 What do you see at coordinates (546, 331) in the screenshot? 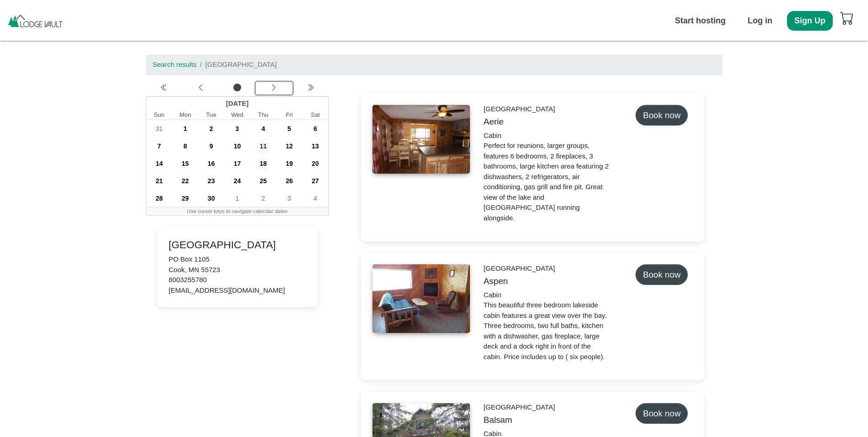
I see `p: This beautiful three bedroom lakeside cabin features a great view over the bay. Three bedrooms, t...` at bounding box center [546, 331].